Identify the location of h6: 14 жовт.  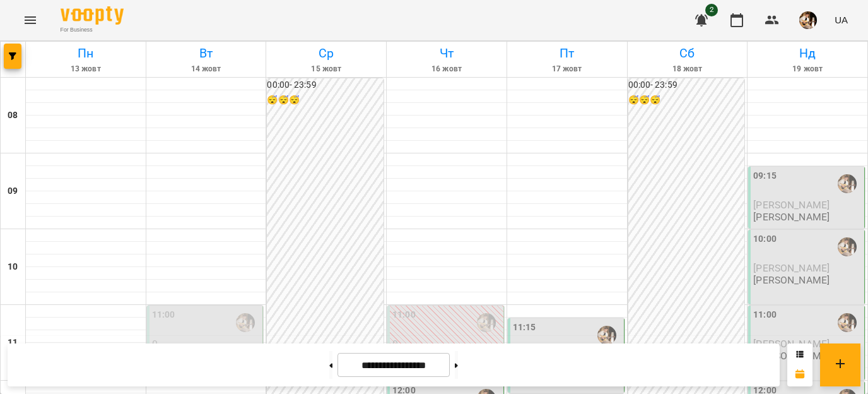
(206, 69).